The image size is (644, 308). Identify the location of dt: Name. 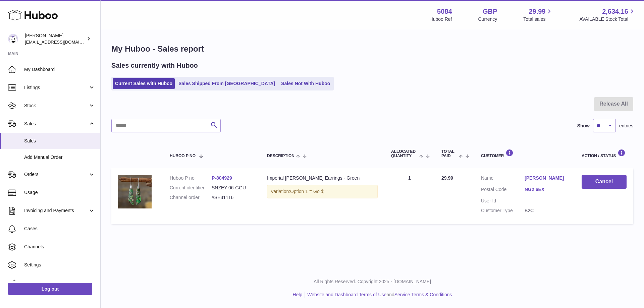
(503, 179).